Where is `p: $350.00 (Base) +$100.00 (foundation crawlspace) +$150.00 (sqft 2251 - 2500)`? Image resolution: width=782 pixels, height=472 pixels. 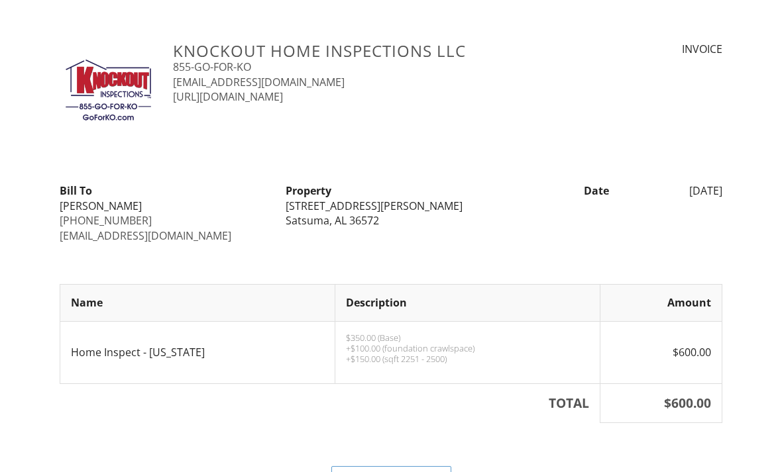
p: $350.00 (Base) +$100.00 (foundation crawlspace) +$150.00 (sqft 2251 - 2500) is located at coordinates (468, 348).